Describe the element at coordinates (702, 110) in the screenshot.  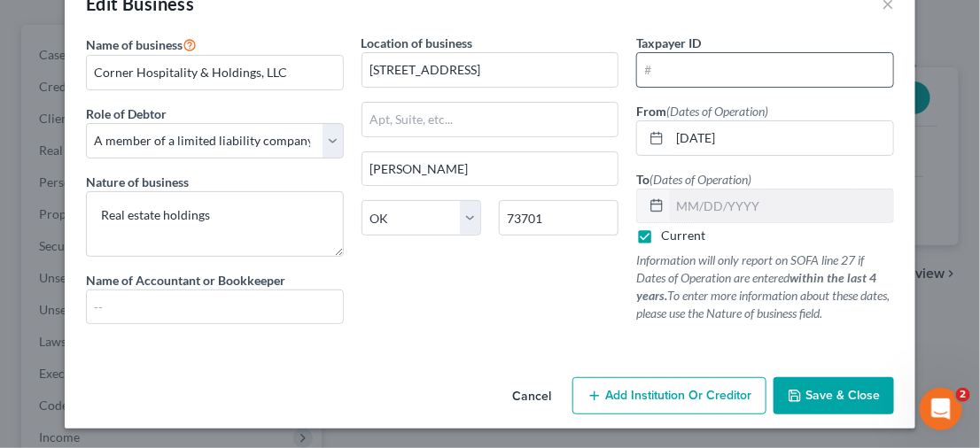
I see `label: From` at that location.